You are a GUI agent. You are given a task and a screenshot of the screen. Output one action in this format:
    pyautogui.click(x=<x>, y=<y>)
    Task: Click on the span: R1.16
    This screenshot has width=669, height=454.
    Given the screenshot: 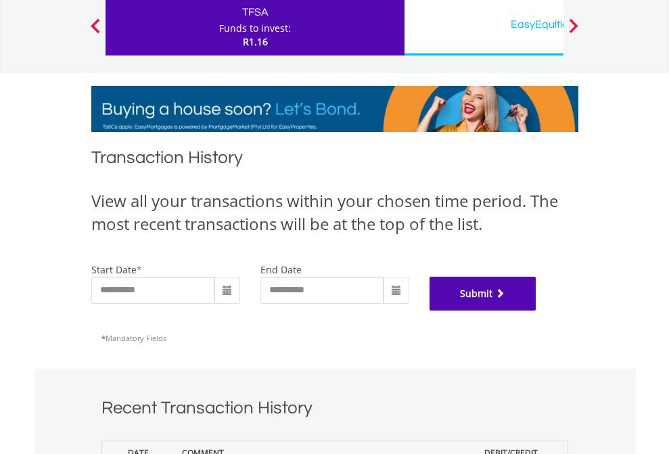 What is the action you would take?
    pyautogui.click(x=255, y=41)
    